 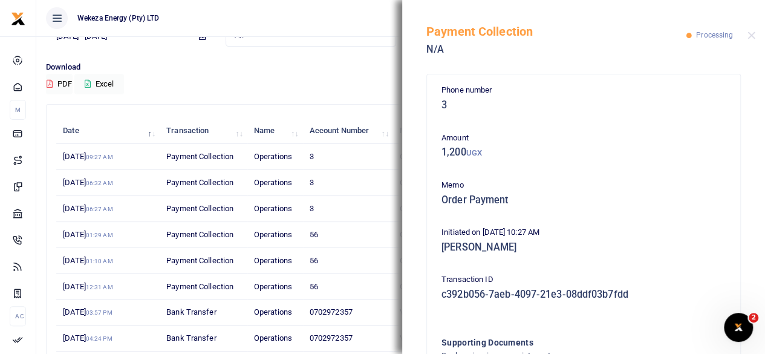 What do you see at coordinates (99, 183) in the screenshot?
I see `small: 06:32 AM` at bounding box center [99, 183].